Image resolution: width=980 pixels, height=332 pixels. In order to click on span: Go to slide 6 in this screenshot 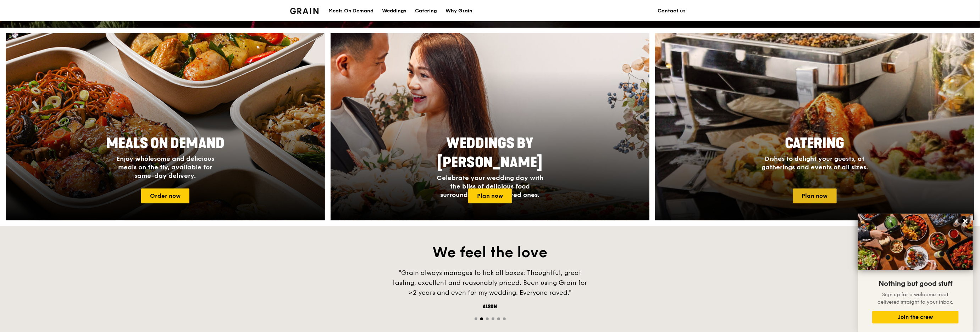, I will do `click(504, 319)`.